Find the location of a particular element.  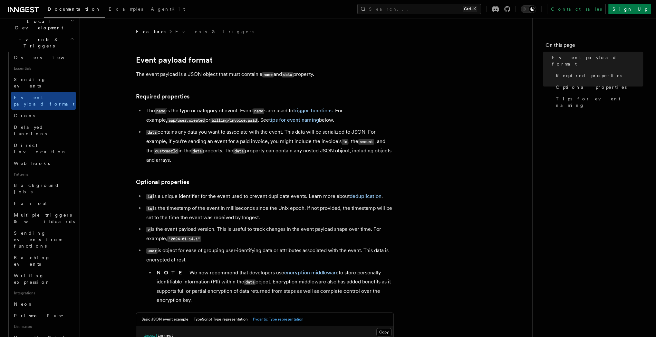

span: Background jobs is located at coordinates (36, 188).